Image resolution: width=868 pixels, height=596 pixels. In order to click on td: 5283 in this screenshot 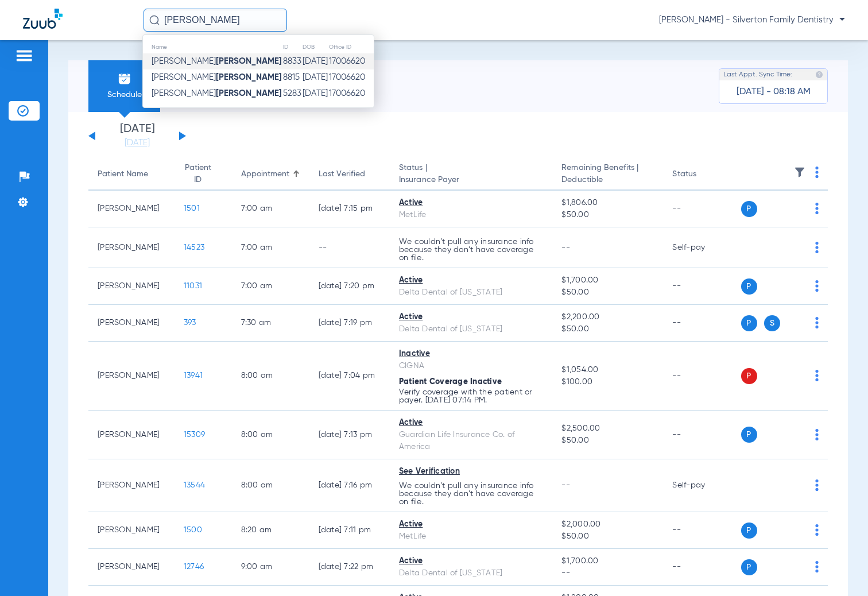, I will do `click(292, 94)`.